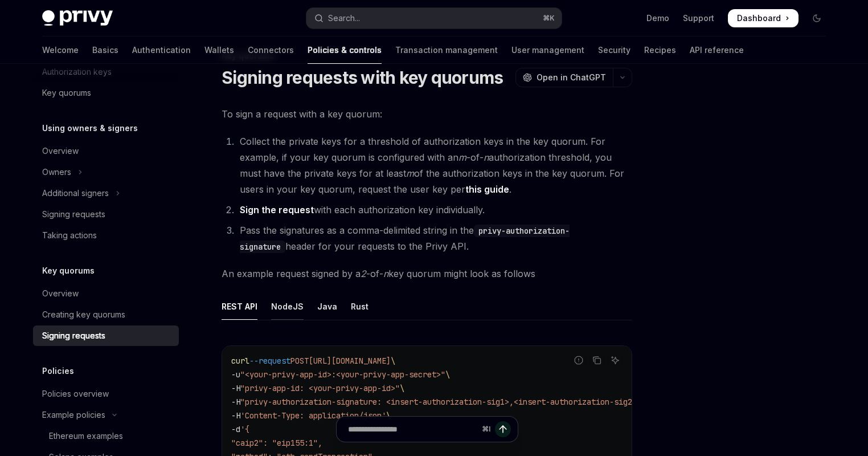 The height and width of the screenshot is (456, 868). What do you see at coordinates (363, 273) in the screenshot?
I see `em: 2` at bounding box center [363, 273].